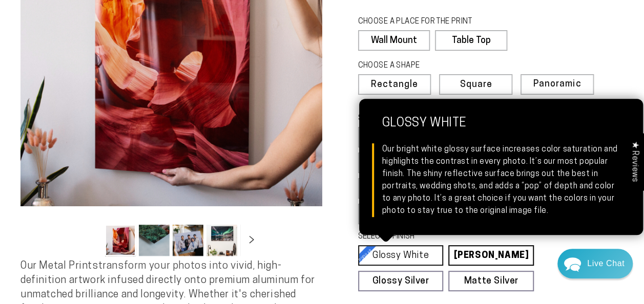  What do you see at coordinates (401, 281) in the screenshot?
I see `a: Glossy Silver` at bounding box center [401, 281].